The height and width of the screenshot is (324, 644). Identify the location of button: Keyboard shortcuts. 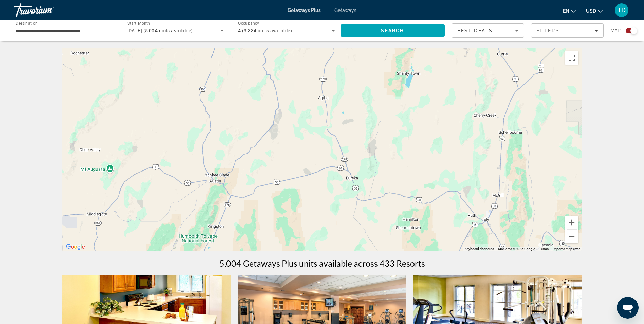
(480, 248).